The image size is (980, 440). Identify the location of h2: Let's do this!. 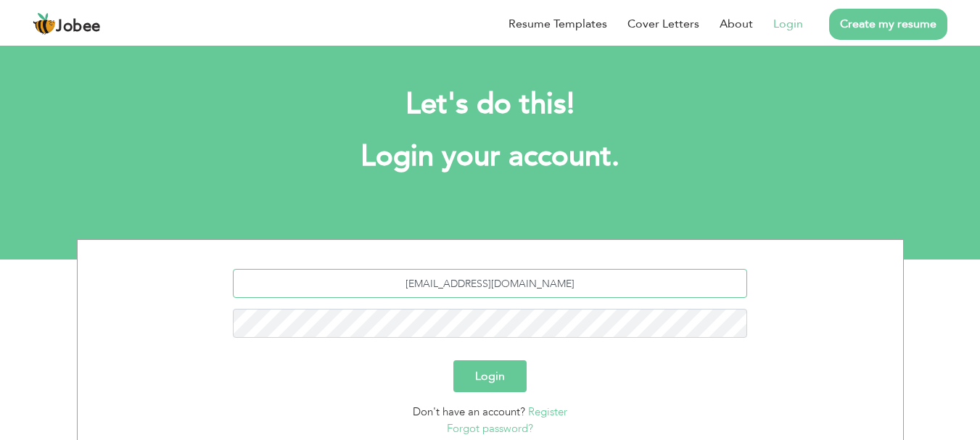
(490, 105).